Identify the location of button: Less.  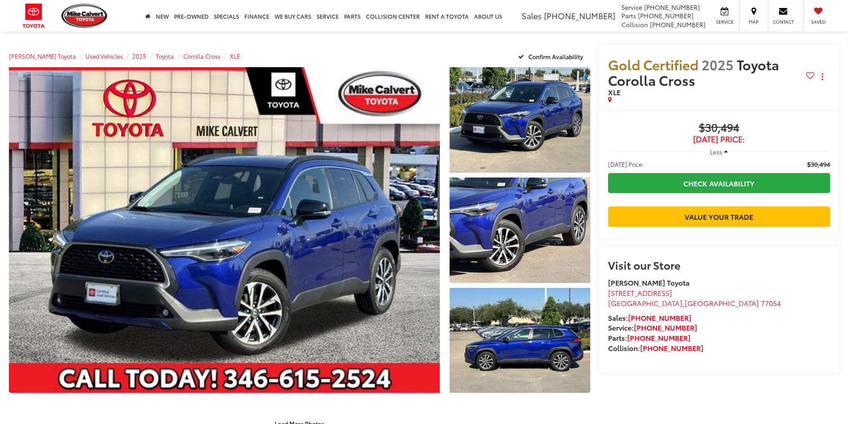
(719, 152).